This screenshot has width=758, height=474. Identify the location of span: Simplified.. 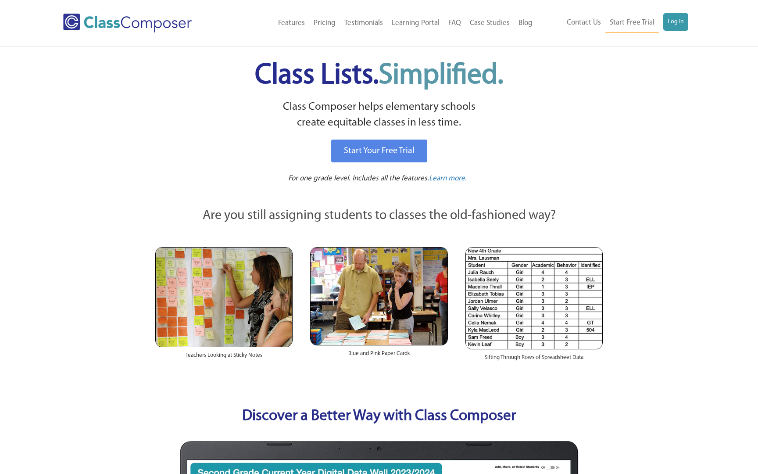
(441, 75).